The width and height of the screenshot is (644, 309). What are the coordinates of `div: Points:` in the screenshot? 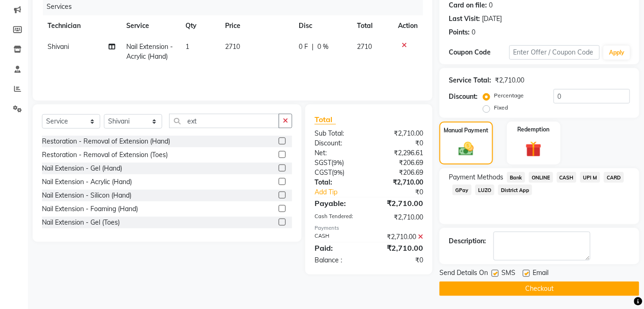 It's located at (459, 32).